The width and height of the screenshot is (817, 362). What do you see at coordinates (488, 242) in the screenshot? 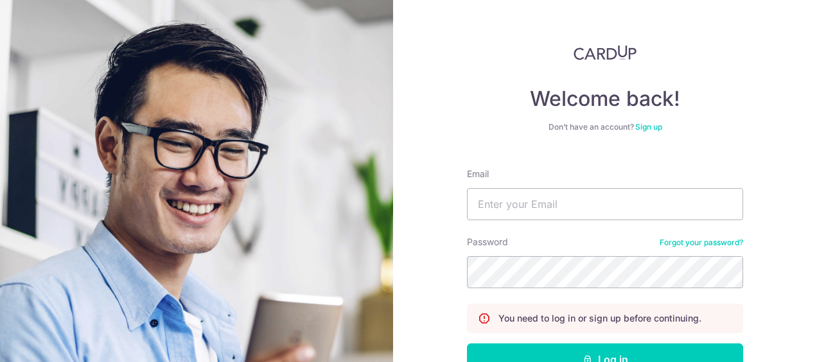
I see `label: Password` at bounding box center [488, 242].